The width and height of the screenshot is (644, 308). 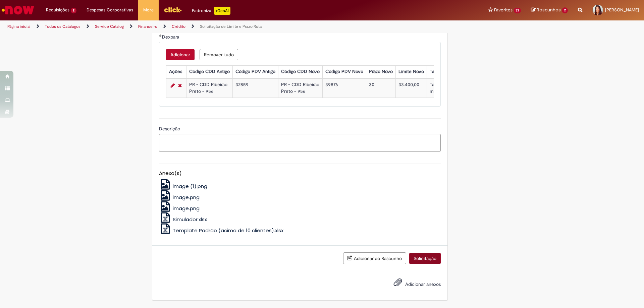 I want to click on div: Padroniza, so click(x=211, y=11).